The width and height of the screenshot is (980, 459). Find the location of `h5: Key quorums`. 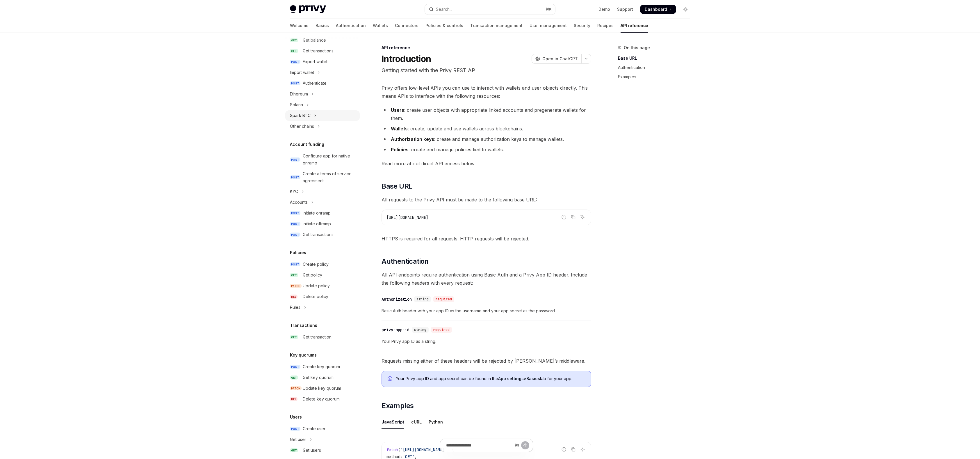

h5: Key quorums is located at coordinates (303, 355).